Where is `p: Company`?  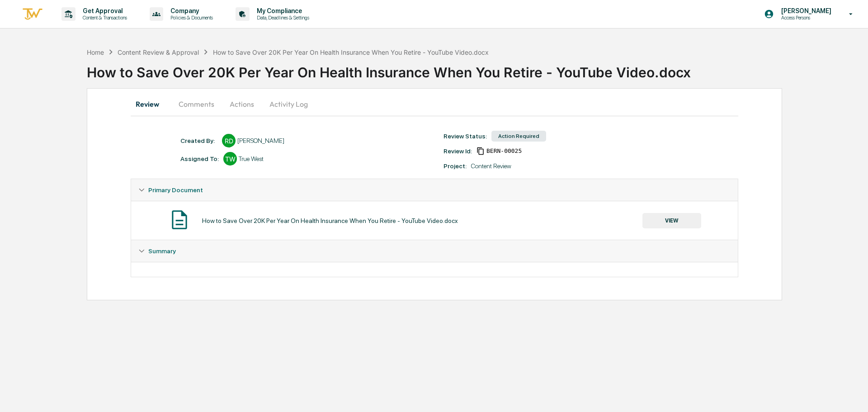
p: Company is located at coordinates (190, 11).